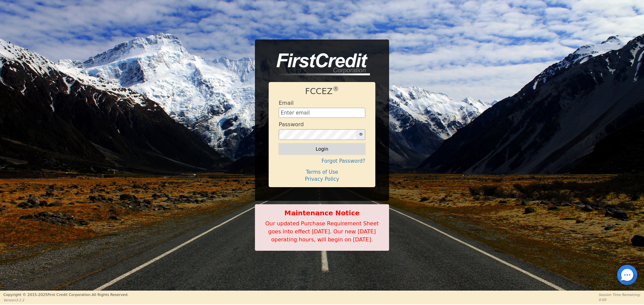  What do you see at coordinates (322, 113) in the screenshot?
I see `input: Enter email` at bounding box center [322, 113].